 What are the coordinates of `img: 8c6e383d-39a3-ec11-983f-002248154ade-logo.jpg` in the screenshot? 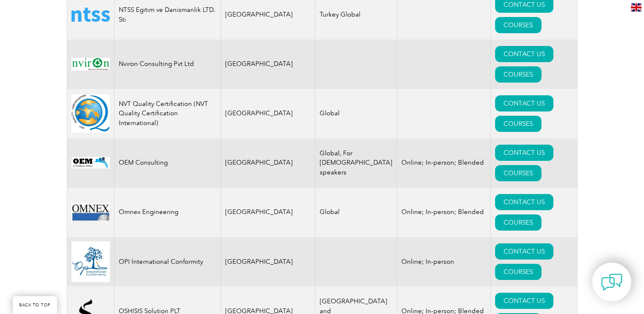 It's located at (90, 64).